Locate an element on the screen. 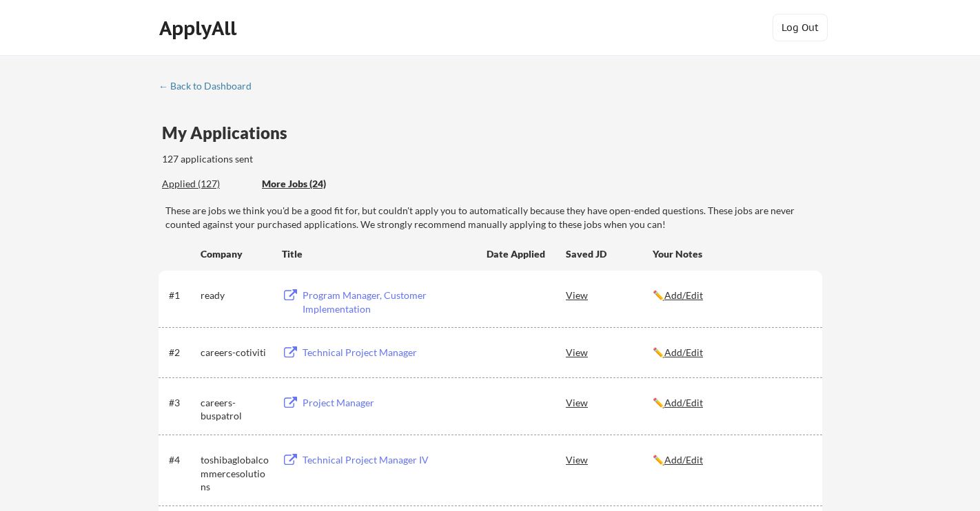 This screenshot has height=511, width=980. div: Program Manager, Customer Implementation is located at coordinates (388, 302).